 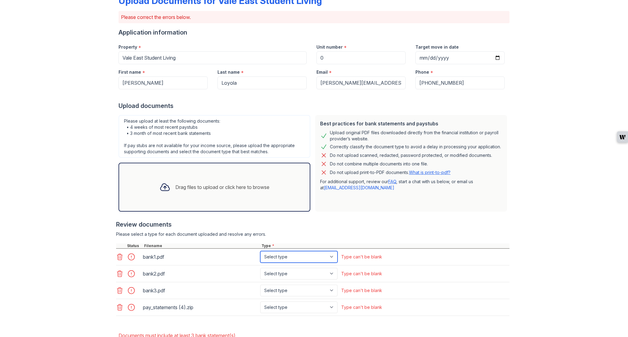 What do you see at coordinates (379, 164) in the screenshot?
I see `div: Do not combine multiple documents into one file.` at bounding box center [379, 164].